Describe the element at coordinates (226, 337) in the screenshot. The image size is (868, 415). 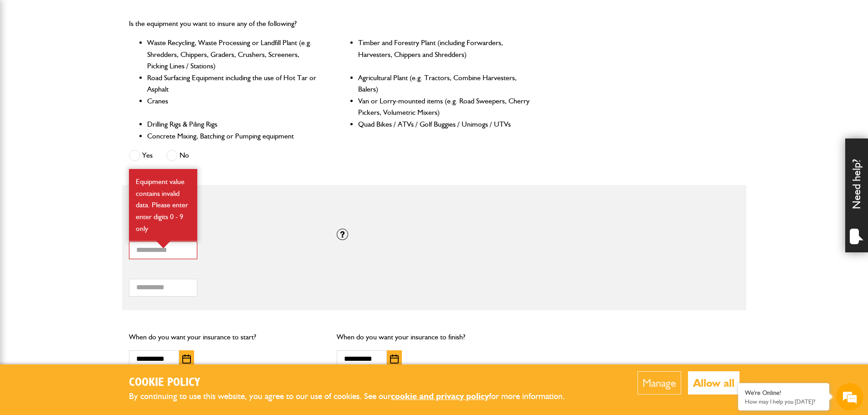
I see `p: When do you want your insurance to start?` at that location.